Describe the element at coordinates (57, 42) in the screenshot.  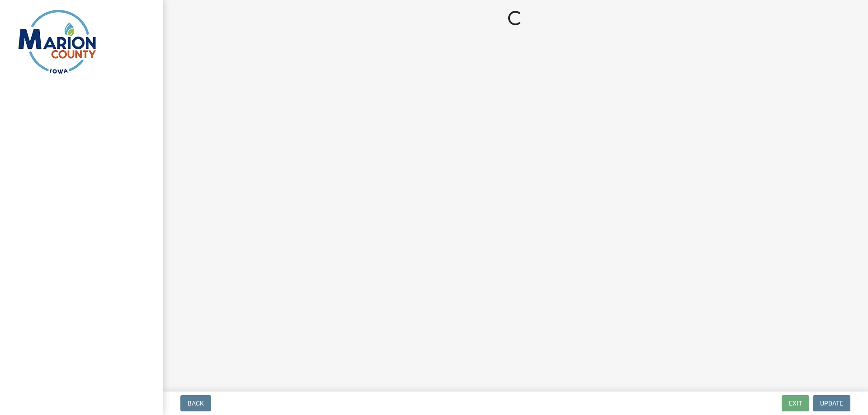
I see `img: Marion County, Iowa` at that location.